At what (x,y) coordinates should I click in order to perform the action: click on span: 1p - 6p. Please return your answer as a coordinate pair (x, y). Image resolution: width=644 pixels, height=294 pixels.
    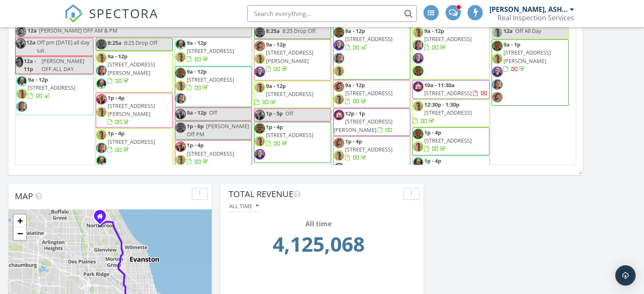
    Looking at the image, I should click on (195, 126).